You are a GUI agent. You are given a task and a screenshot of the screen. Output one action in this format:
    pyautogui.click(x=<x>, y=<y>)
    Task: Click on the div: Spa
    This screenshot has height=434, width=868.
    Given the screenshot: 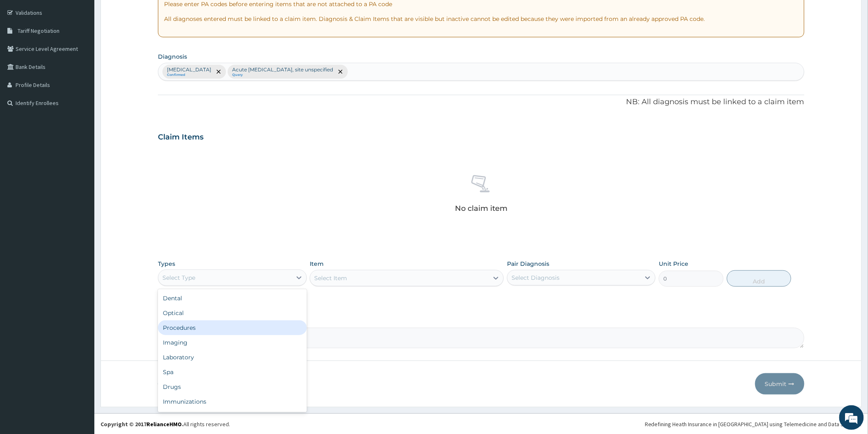 What is the action you would take?
    pyautogui.click(x=232, y=372)
    